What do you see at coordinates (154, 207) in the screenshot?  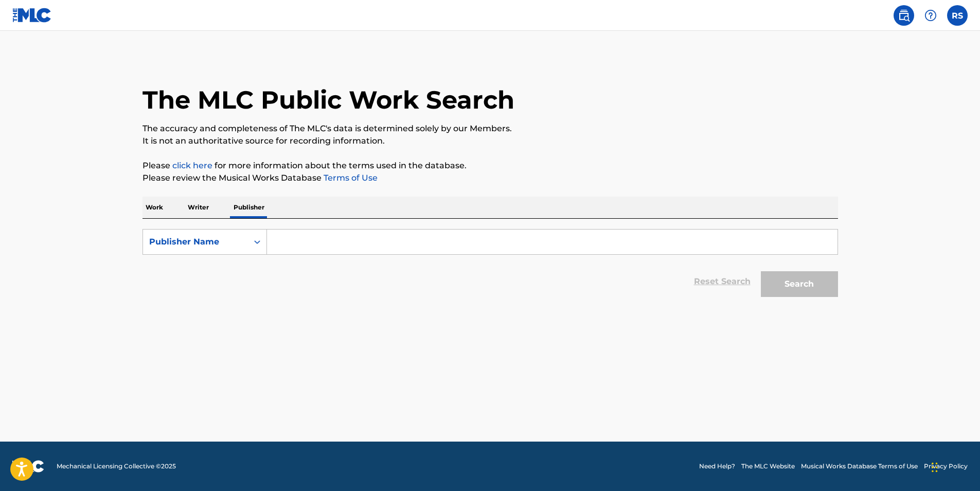 I see `p: Work` at bounding box center [154, 207].